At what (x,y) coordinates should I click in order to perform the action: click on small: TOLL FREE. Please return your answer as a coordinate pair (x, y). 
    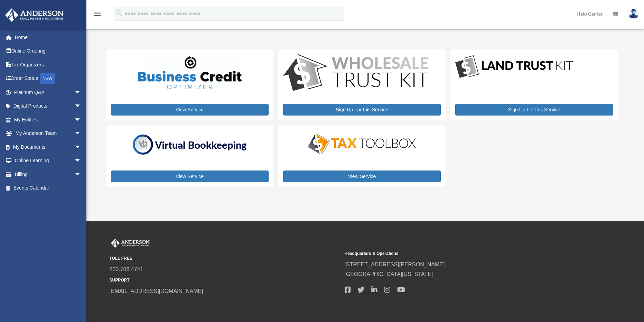
    Looking at the image, I should click on (225, 258).